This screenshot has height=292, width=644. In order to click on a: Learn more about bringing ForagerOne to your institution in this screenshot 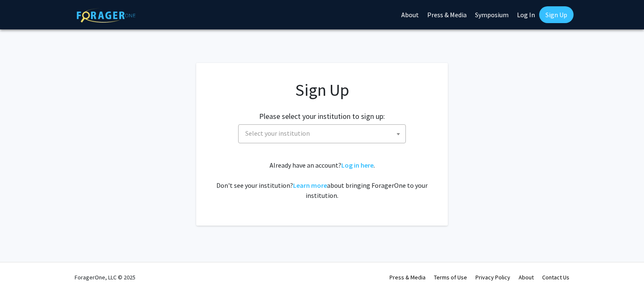, I will do `click(310, 185)`.